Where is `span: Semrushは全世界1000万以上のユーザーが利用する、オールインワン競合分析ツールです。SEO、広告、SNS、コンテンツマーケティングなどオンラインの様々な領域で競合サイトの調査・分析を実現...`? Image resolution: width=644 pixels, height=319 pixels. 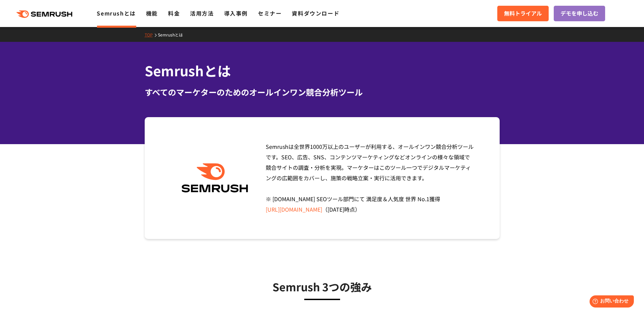
span: Semrushは全世界1000万以上のユーザーが利用する、オールインワン競合分析ツールです。SEO、広告、SNS、コンテンツマーケティングなどオンラインの様々な領域で競合サイトの調査・分析を実現... is located at coordinates (370, 178).